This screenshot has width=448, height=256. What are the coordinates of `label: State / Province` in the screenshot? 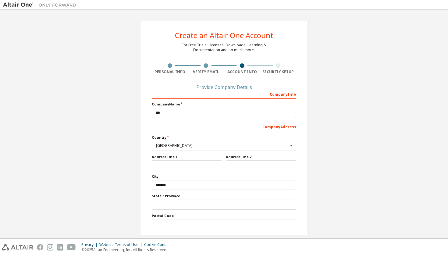 It's located at (224, 196).